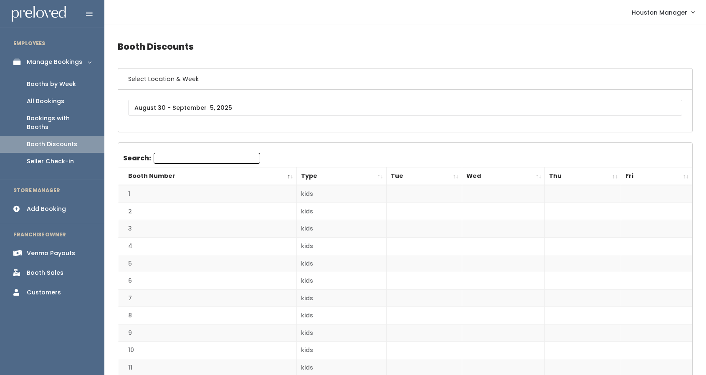  What do you see at coordinates (424, 176) in the screenshot?
I see `th: Tue: activate to sort column ascending` at bounding box center [424, 176].